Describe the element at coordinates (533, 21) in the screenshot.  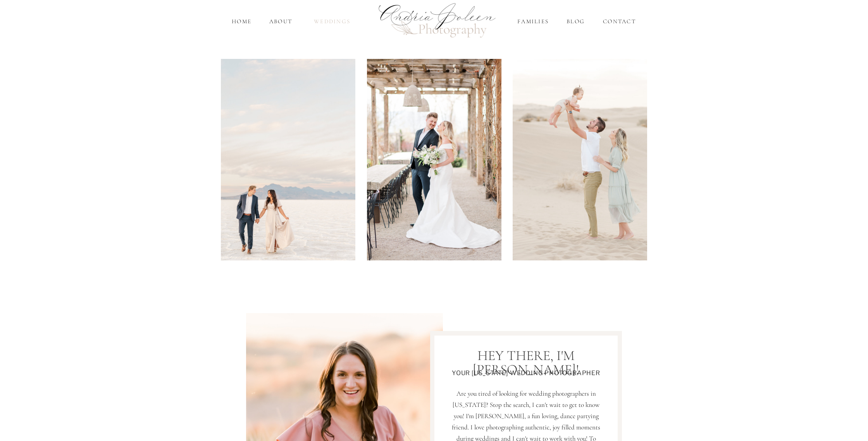
I see `a: Families` at that location.